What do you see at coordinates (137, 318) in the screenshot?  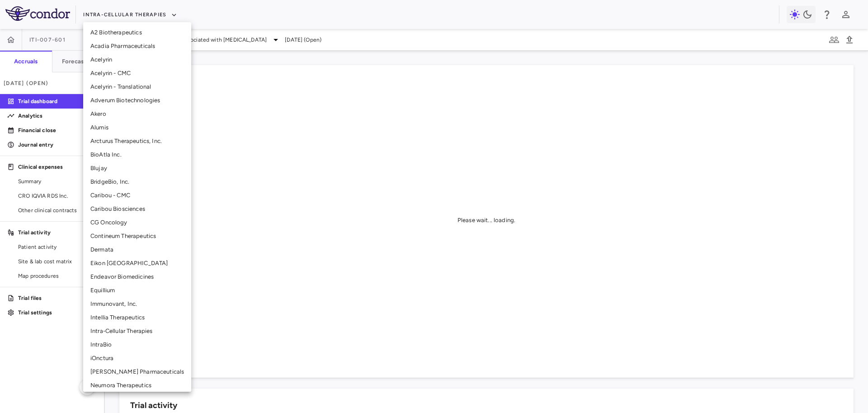 I see `li: Intellia Therapeutics` at bounding box center [137, 318].